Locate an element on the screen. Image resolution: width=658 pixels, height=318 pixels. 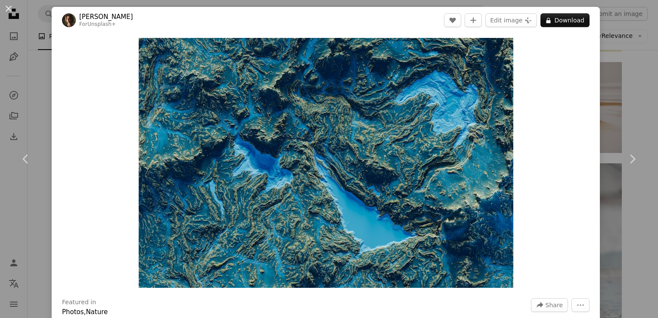
div: For is located at coordinates (106, 25).